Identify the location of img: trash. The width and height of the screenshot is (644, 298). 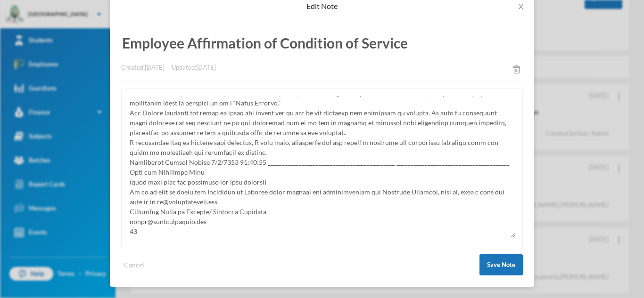
(516, 69).